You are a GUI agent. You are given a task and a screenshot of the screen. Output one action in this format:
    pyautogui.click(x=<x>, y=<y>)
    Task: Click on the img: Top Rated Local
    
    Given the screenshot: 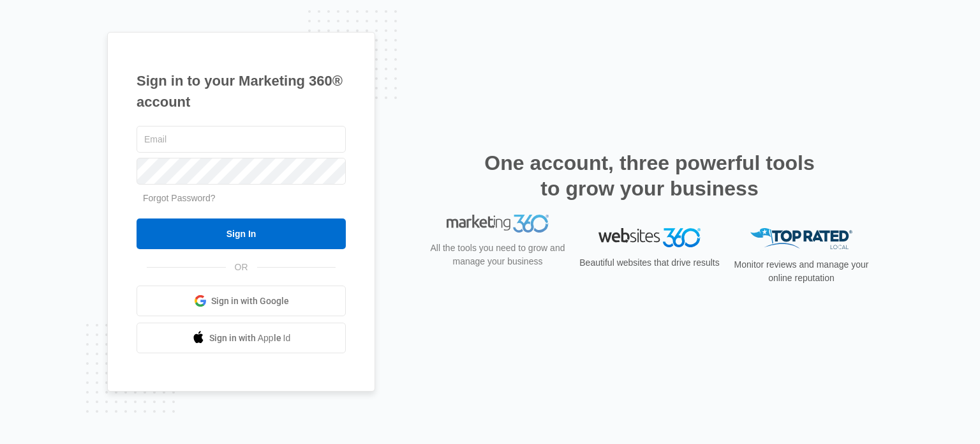 What is the action you would take?
    pyautogui.click(x=801, y=238)
    